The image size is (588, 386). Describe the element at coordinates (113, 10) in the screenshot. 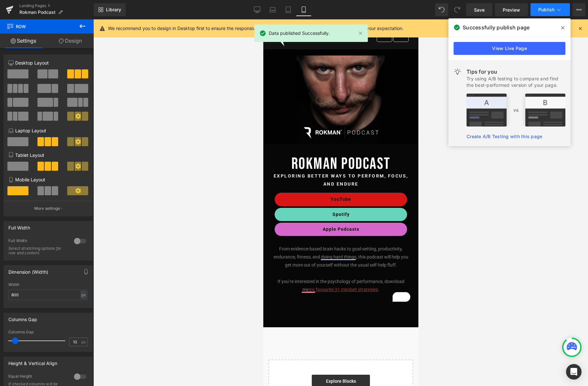

I see `span: Library` at that location.